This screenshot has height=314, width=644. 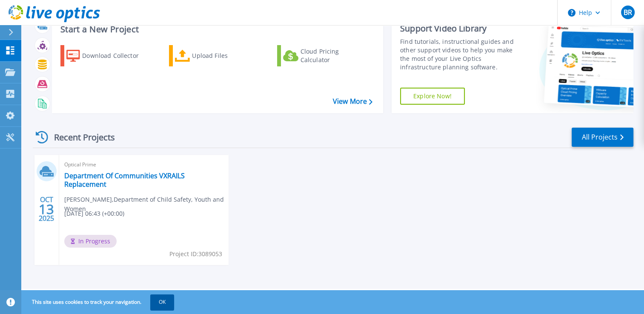 I want to click on div: Upload Files, so click(x=226, y=56).